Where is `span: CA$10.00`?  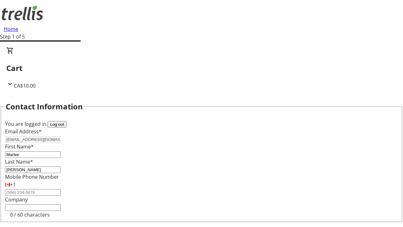
span: CA$10.00 is located at coordinates (25, 86).